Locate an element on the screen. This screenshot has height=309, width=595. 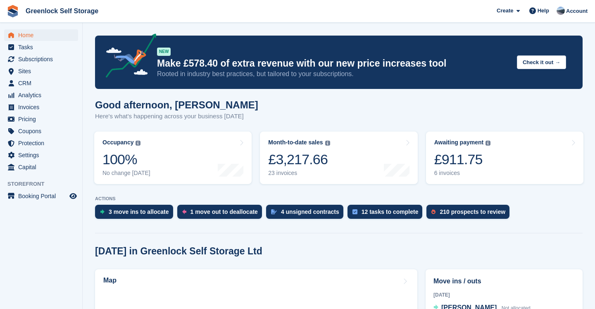
a: Month-to-date sales £3,217.66 23 invoices is located at coordinates (338, 157).